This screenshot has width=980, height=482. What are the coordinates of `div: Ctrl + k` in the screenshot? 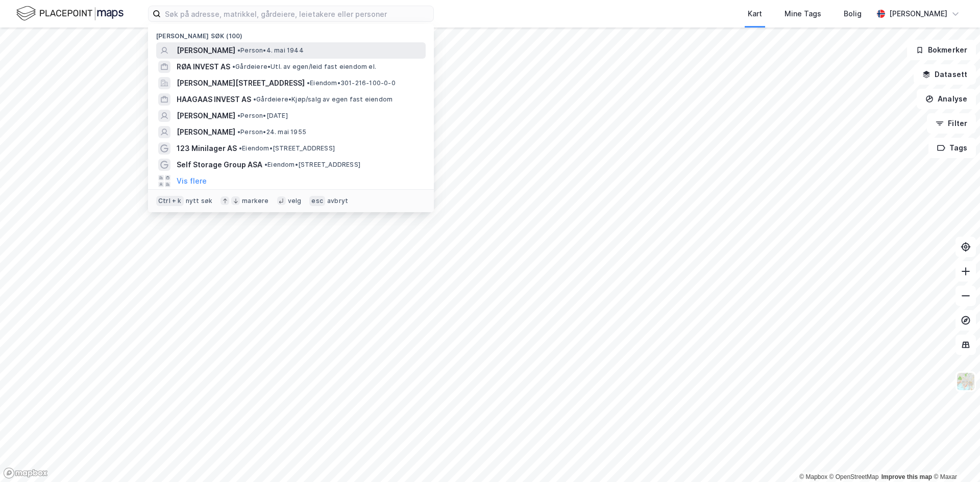 It's located at (170, 201).